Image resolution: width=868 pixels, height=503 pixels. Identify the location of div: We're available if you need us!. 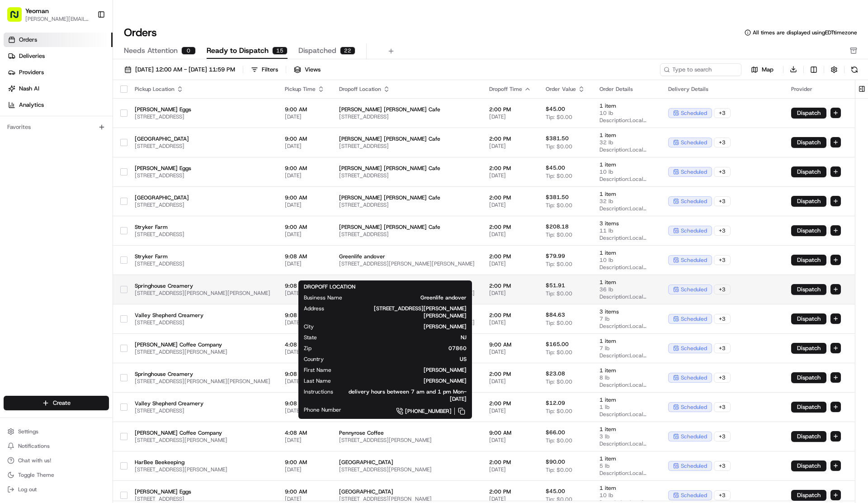
(72, 99).